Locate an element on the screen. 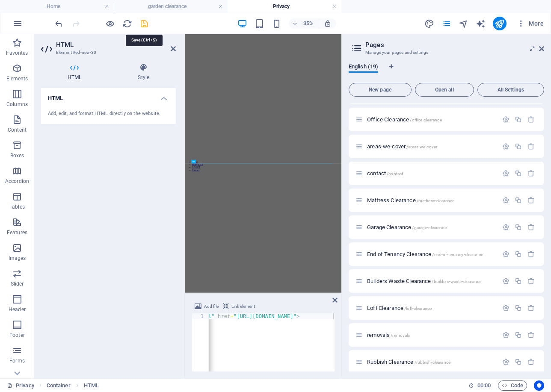 The width and height of the screenshot is (551, 392). p: Favorites is located at coordinates (16, 53).